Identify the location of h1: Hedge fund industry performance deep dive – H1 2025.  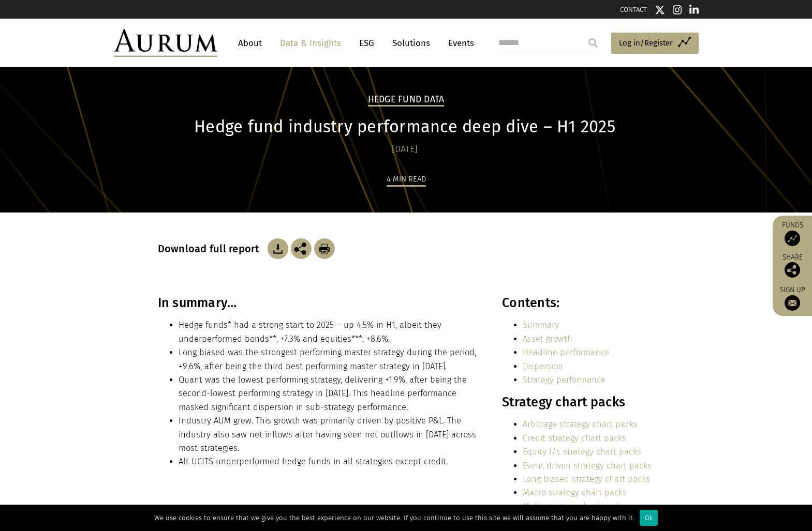
(404, 127).